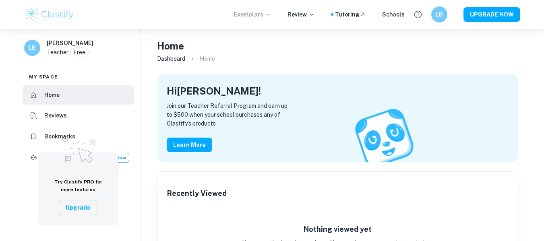  Describe the element at coordinates (58, 52) in the screenshot. I see `p: Teacher` at that location.